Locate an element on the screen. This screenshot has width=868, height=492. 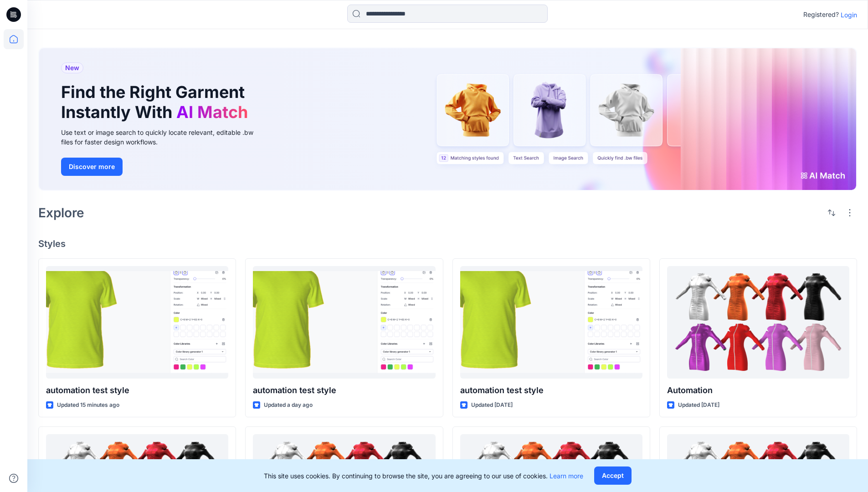
a: Learn more is located at coordinates (567, 476).